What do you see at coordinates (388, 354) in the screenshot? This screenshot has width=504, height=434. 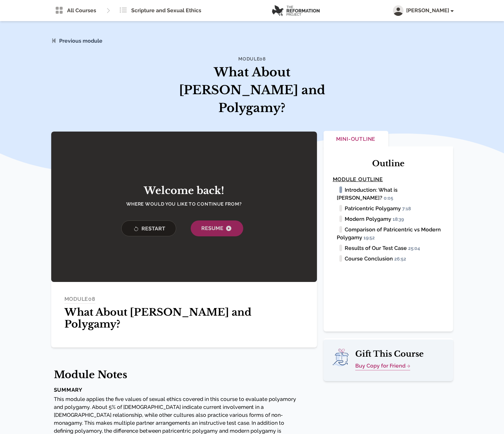 I see `h2: Gift This Course` at bounding box center [388, 354].